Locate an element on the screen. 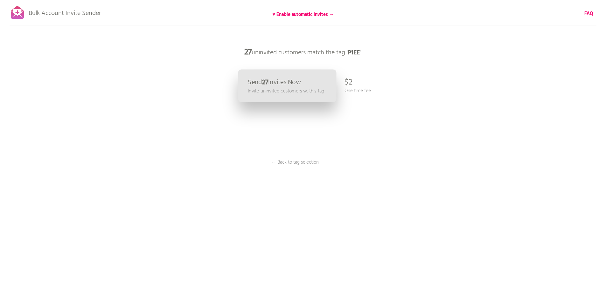  a: Send27Invites Now Invite uninvited customers w. this tag is located at coordinates (287, 86).